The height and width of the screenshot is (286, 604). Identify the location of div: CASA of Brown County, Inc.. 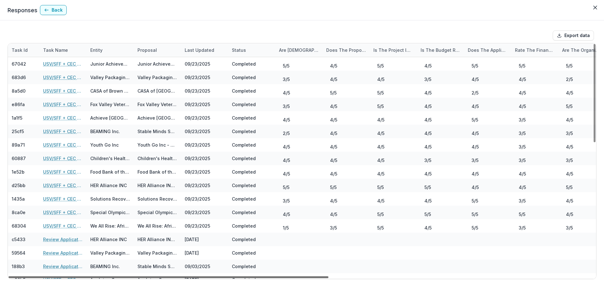
(110, 91).